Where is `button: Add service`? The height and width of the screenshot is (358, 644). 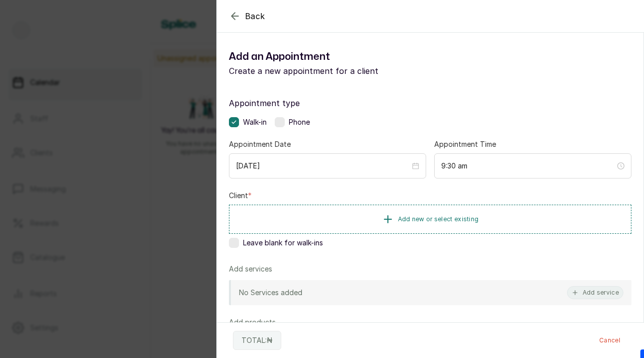 button: Add service is located at coordinates (595, 293).